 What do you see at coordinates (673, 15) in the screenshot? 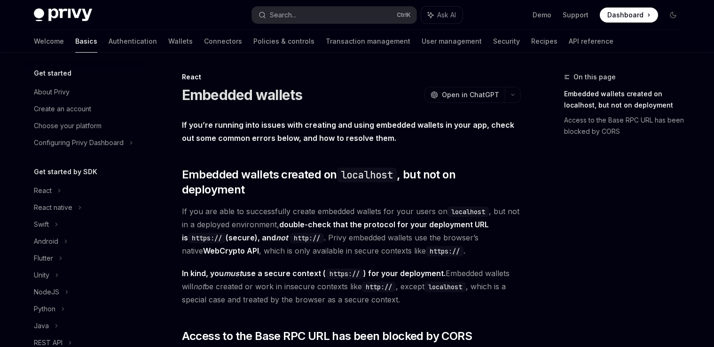
I see `button: Toggle dark mode` at bounding box center [673, 15].